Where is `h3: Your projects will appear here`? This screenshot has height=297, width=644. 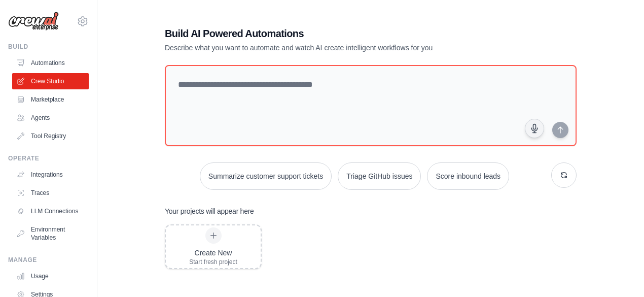
h3: Your projects will appear here is located at coordinates (210, 211).